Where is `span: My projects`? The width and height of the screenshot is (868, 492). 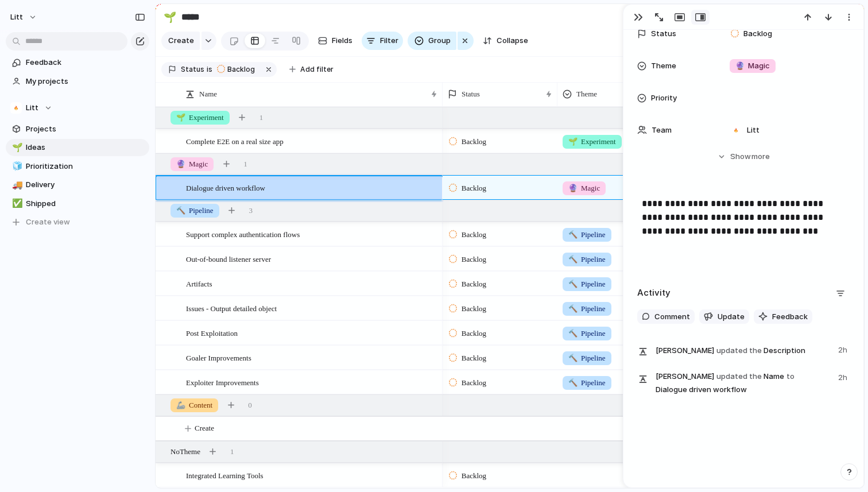 span: My projects is located at coordinates (85, 82).